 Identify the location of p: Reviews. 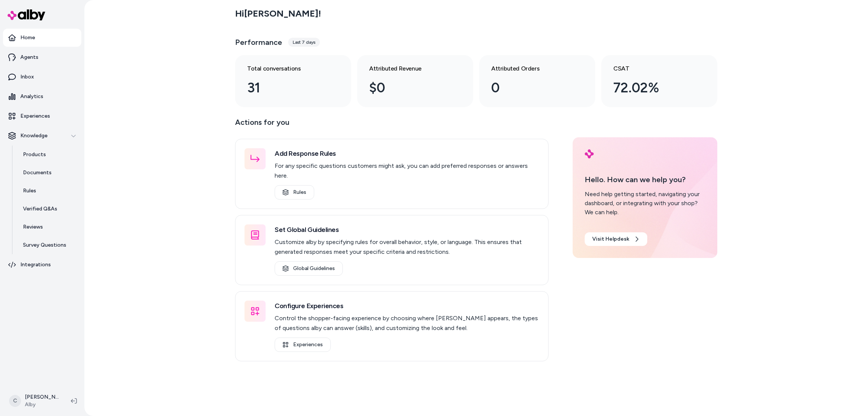
(33, 227).